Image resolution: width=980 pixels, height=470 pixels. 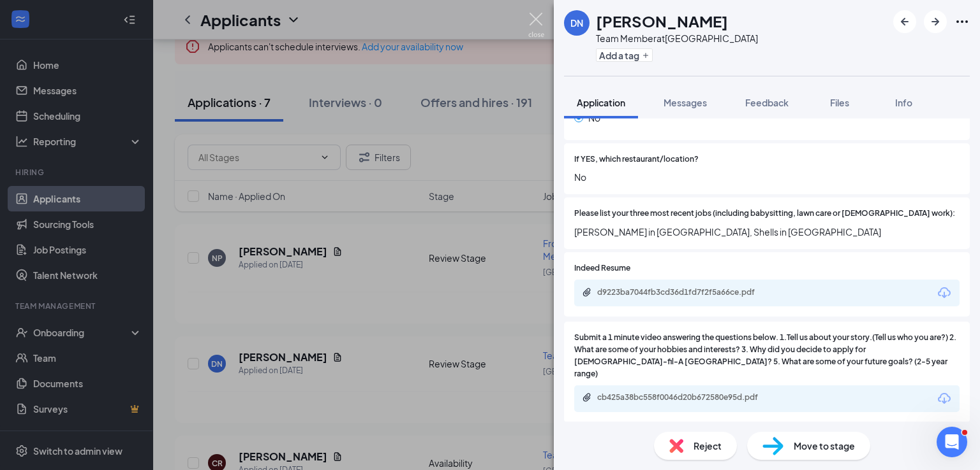 What do you see at coordinates (824, 446) in the screenshot?
I see `span: Move to stage` at bounding box center [824, 446].